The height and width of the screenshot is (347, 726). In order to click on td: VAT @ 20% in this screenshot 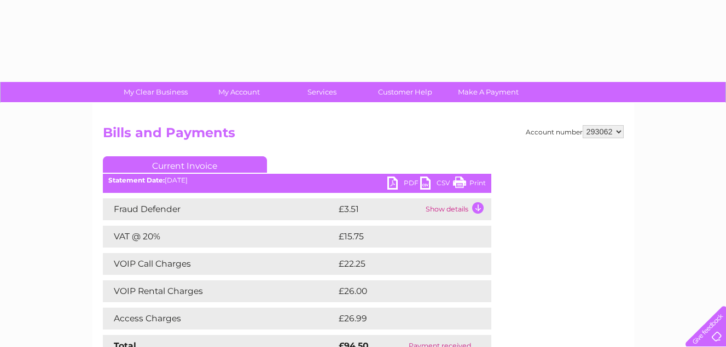, I will do `click(219, 237)`.